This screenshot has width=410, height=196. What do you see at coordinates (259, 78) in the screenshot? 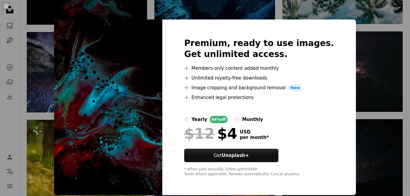
I see `li: Unlimited royalty-free downloads` at bounding box center [259, 78].